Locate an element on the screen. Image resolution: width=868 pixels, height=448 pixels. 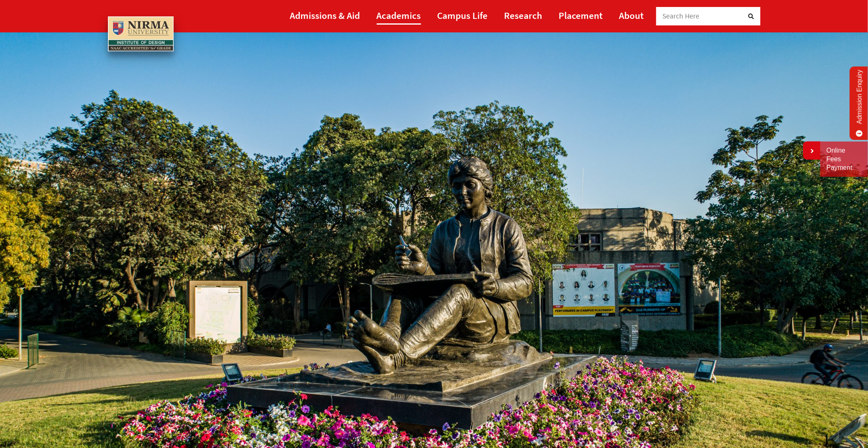
a: Campus Life is located at coordinates (463, 15).